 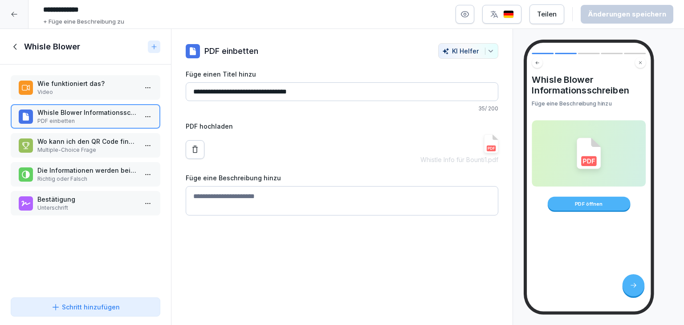 I want to click on div: Änderungen speichern, so click(x=627, y=14).